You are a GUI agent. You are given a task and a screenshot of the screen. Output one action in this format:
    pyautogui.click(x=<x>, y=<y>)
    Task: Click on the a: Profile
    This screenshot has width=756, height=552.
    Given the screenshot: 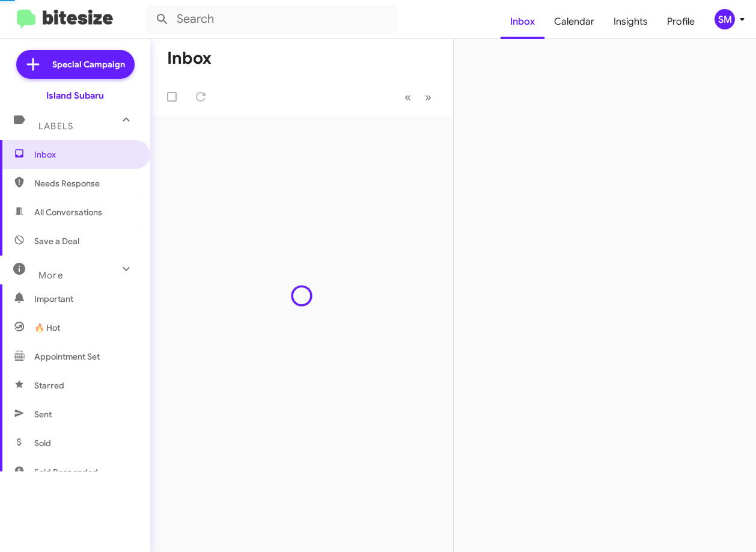 What is the action you would take?
    pyautogui.click(x=681, y=22)
    